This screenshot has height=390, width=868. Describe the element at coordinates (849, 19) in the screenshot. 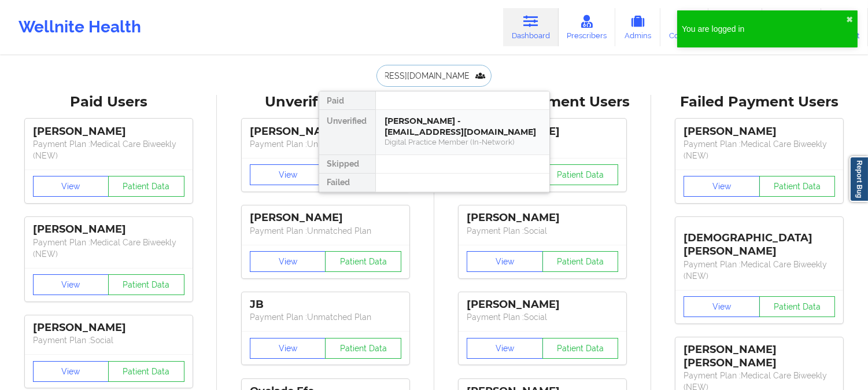

I see `button: close` at that location.